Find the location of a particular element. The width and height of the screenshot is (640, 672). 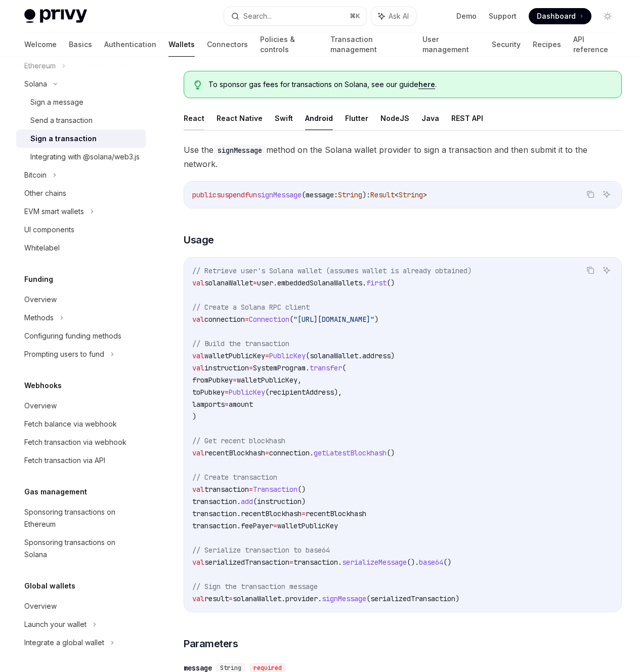

div: Prompting users to fund is located at coordinates (64, 355).